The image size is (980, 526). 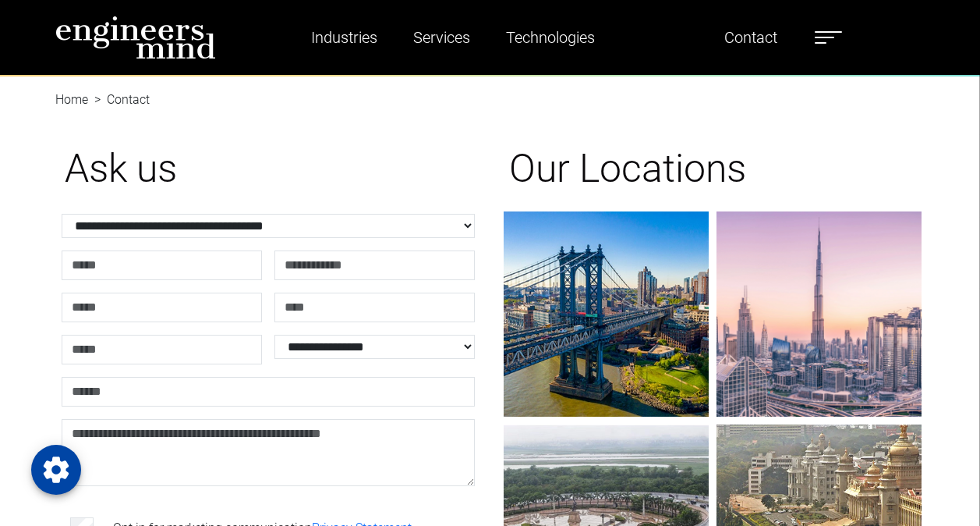 I want to click on li: Contact, so click(x=118, y=100).